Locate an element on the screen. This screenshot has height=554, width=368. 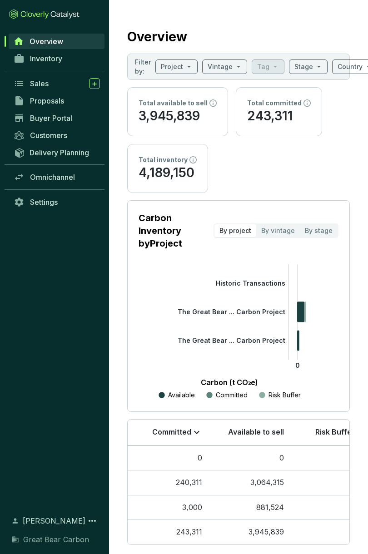
td: 3,064,315 is located at coordinates (250, 483).